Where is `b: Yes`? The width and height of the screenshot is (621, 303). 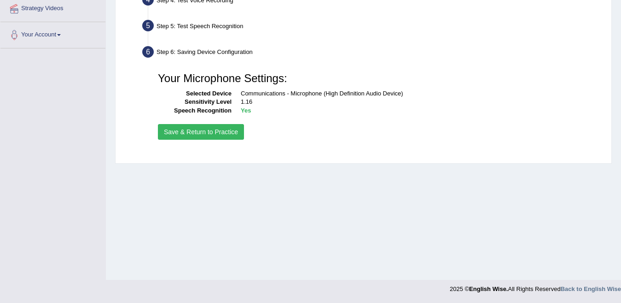
b: Yes is located at coordinates (246, 110).